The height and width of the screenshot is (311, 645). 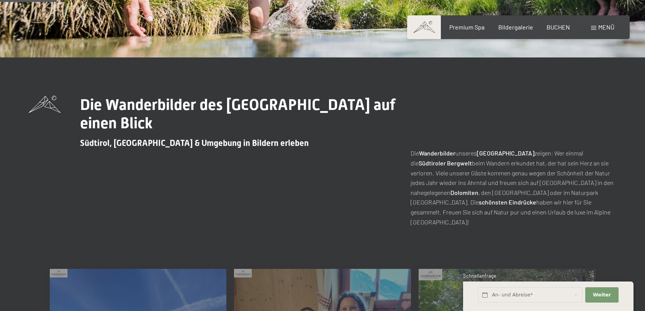 I want to click on span: Schnellanfrage, so click(x=480, y=276).